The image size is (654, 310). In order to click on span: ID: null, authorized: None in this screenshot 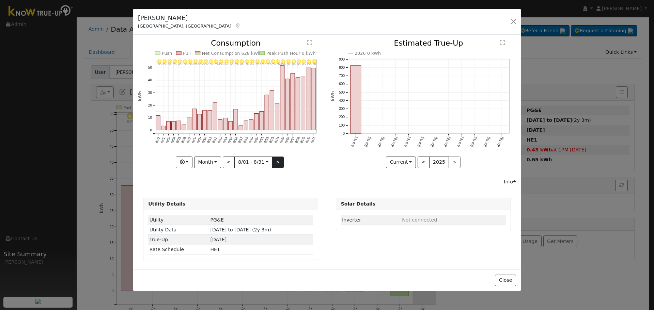, I will do `click(419, 220)`.